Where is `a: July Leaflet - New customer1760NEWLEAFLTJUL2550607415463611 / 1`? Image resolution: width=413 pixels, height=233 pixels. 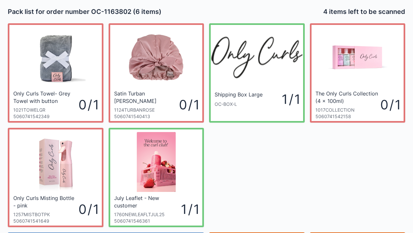
a: July Leaflet - New customer1760NEWLEAFLTJUL2550607415463611 / 1 is located at coordinates (156, 178).